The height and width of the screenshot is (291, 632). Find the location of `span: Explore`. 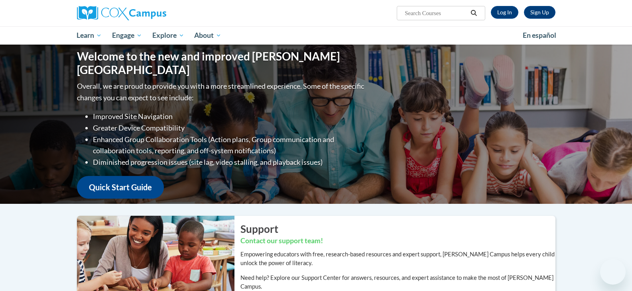

span: Explore is located at coordinates (168, 35).